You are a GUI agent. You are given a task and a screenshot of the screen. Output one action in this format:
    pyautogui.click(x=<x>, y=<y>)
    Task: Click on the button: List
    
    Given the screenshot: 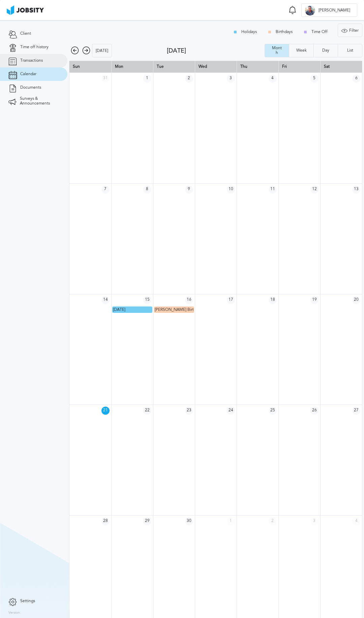 What is the action you would take?
    pyautogui.click(x=350, y=50)
    